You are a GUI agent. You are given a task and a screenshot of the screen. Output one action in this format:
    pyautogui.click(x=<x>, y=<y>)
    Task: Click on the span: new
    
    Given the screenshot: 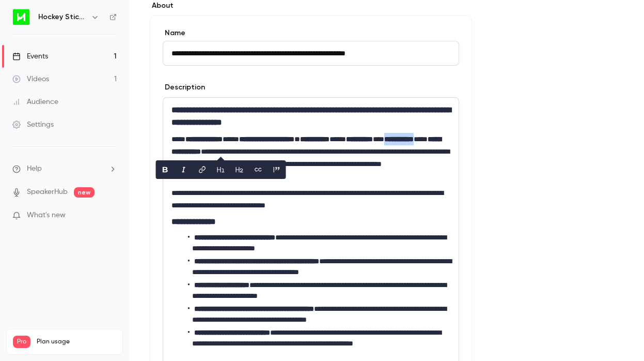 What is the action you would take?
    pyautogui.click(x=84, y=192)
    